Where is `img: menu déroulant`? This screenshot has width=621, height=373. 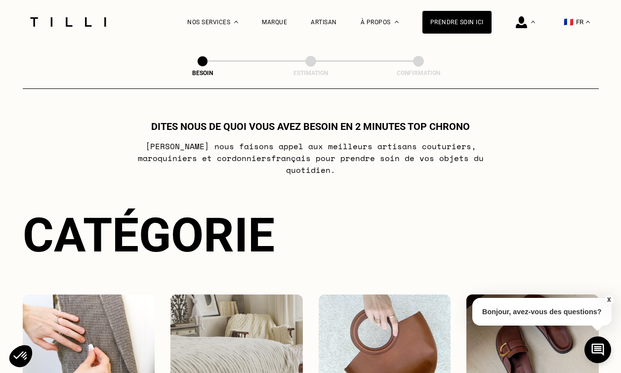 img: menu déroulant is located at coordinates (588, 22).